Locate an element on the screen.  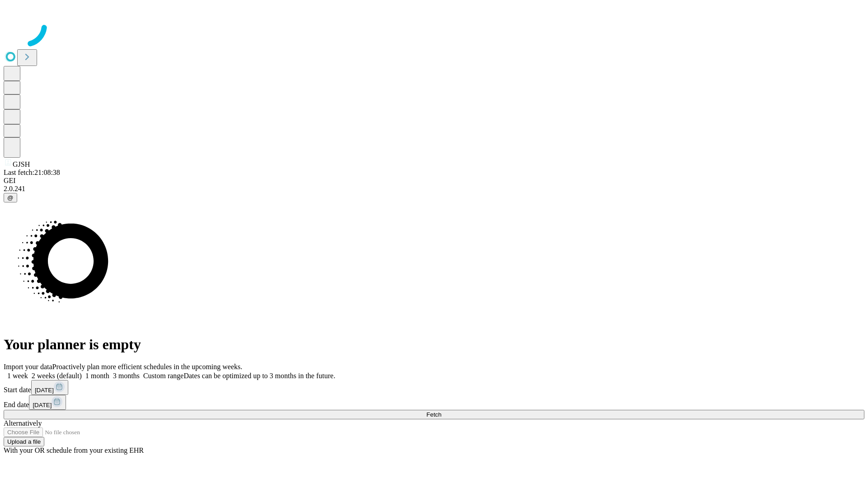
span: Last fetch: 21:08:38 is located at coordinates (31, 173).